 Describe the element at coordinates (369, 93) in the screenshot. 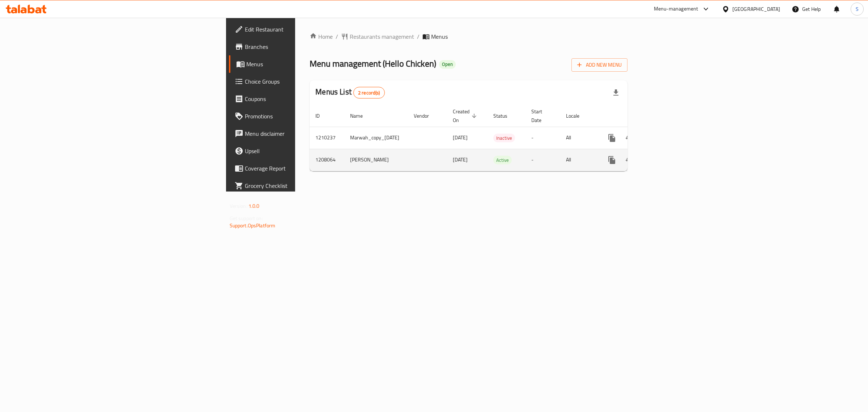

I see `div: Total records count` at that location.